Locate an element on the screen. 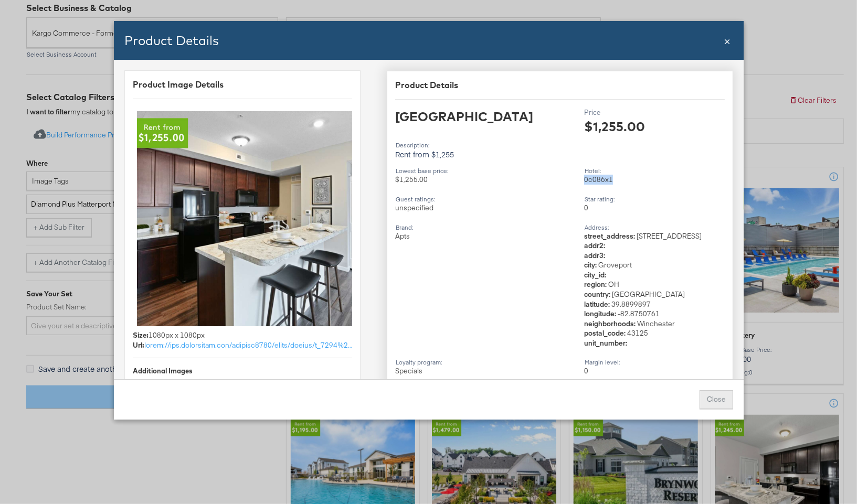 The image size is (857, 504). strong: neighborhoods : is located at coordinates (610, 323).